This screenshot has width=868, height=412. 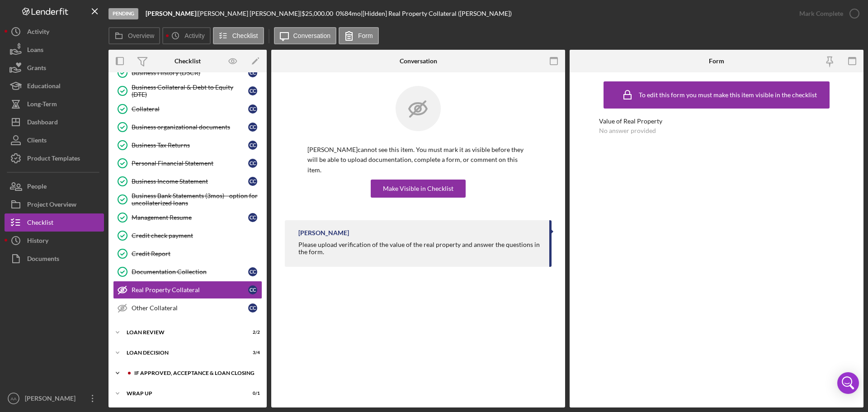 I want to click on a: Checklist, so click(x=54, y=223).